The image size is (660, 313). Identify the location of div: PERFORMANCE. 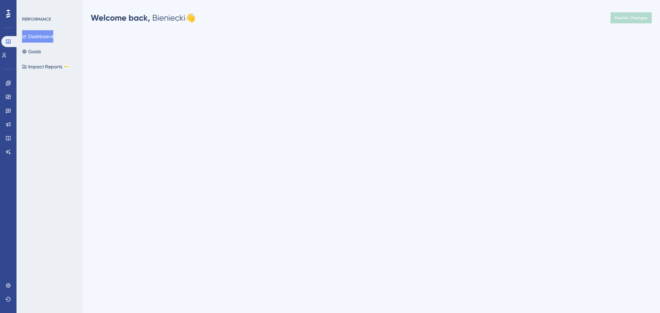
(36, 19).